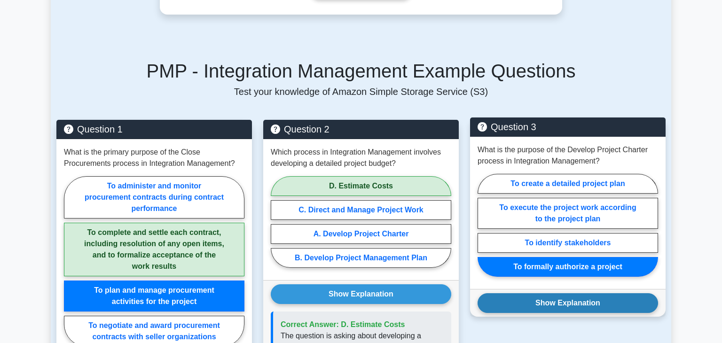 This screenshot has height=343, width=722. Describe the element at coordinates (154, 197) in the screenshot. I see `label: To administer and monitor procurement contracts during contract performance` at that location.